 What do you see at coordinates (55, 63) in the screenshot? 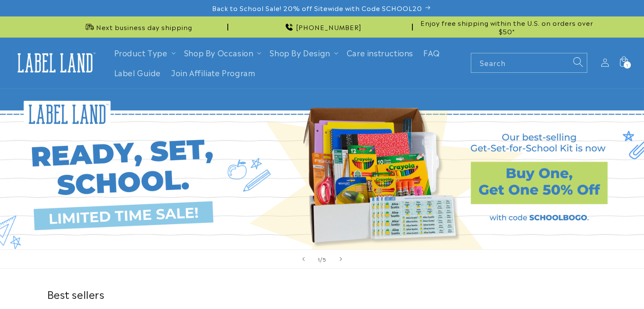
I see `img: Label Land` at bounding box center [55, 63].